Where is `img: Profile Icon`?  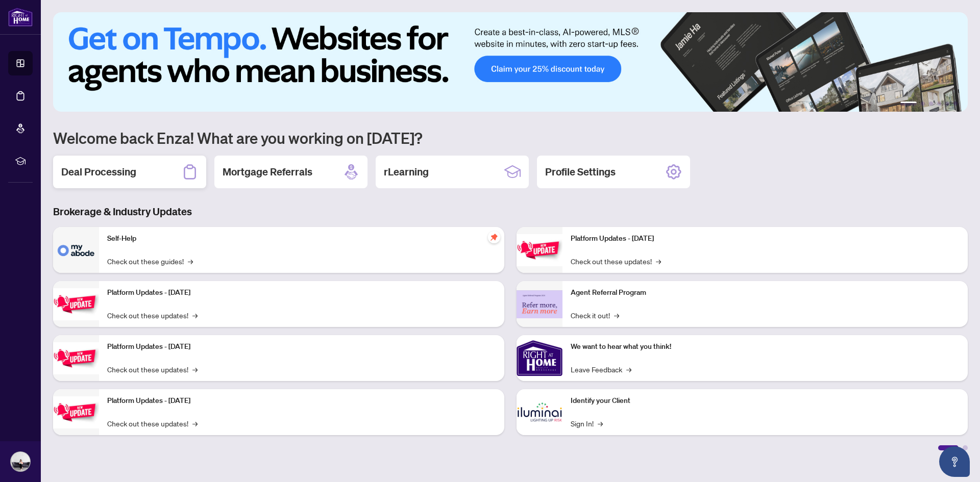 img: Profile Icon is located at coordinates (20, 462).